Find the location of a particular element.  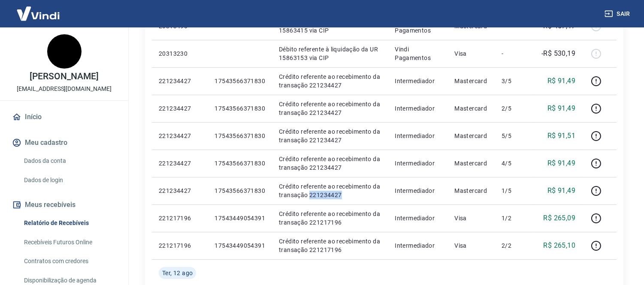

p: R$ 91,51 is located at coordinates (561, 136).